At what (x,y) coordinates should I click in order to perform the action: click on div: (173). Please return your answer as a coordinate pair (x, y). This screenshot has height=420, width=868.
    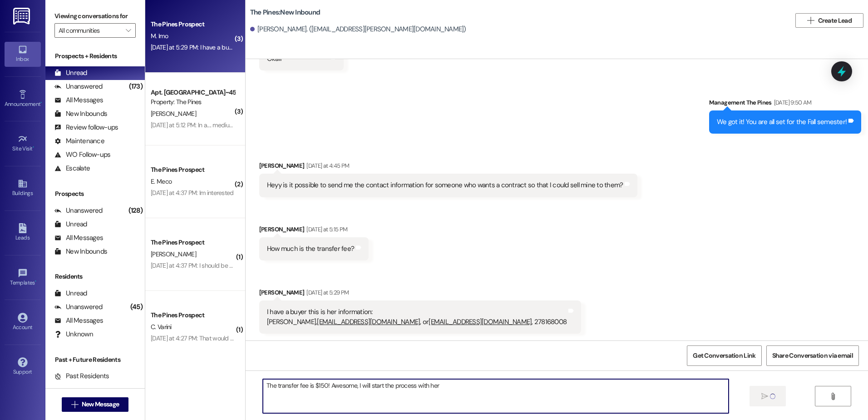
    Looking at the image, I should click on (136, 87).